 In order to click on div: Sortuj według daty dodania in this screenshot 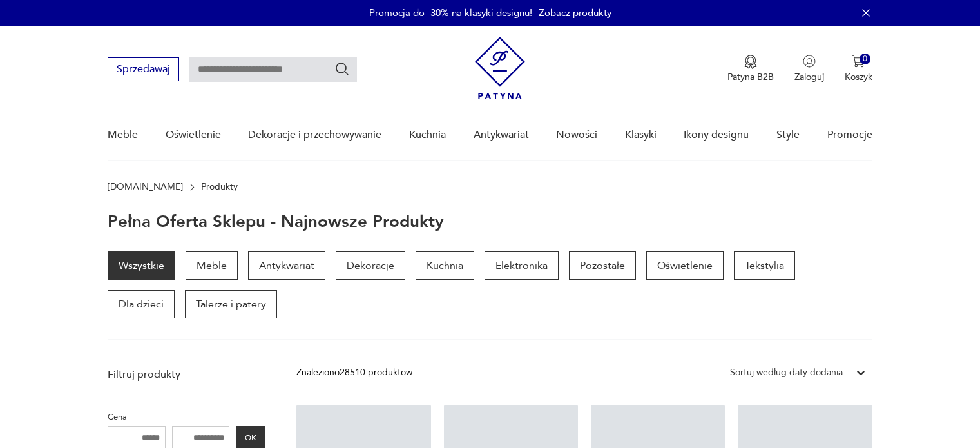, I will do `click(786, 373)`.